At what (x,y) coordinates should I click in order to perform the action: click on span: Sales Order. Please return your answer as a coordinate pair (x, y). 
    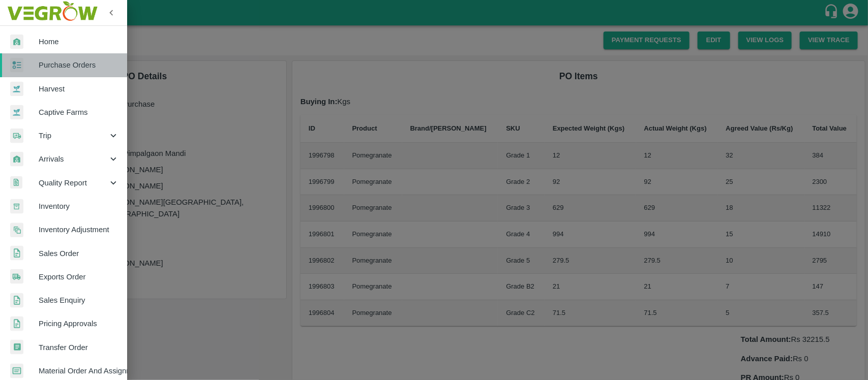
    Looking at the image, I should click on (79, 254).